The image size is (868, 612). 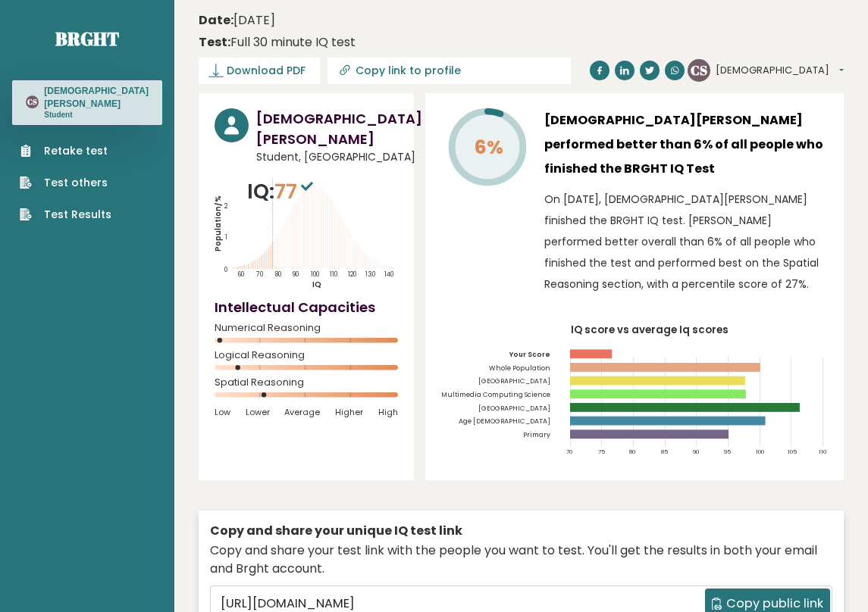 I want to click on tspan: 6%, so click(x=489, y=147).